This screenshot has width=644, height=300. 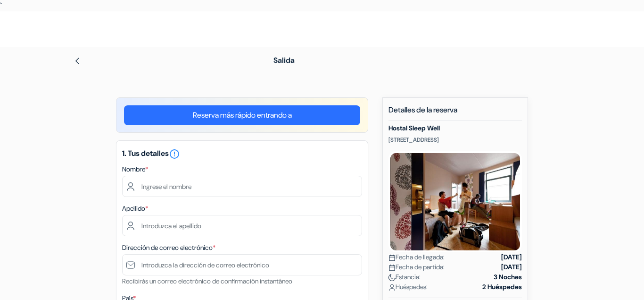 What do you see at coordinates (242, 225) in the screenshot?
I see `input: Introduzca el apellido` at bounding box center [242, 225].